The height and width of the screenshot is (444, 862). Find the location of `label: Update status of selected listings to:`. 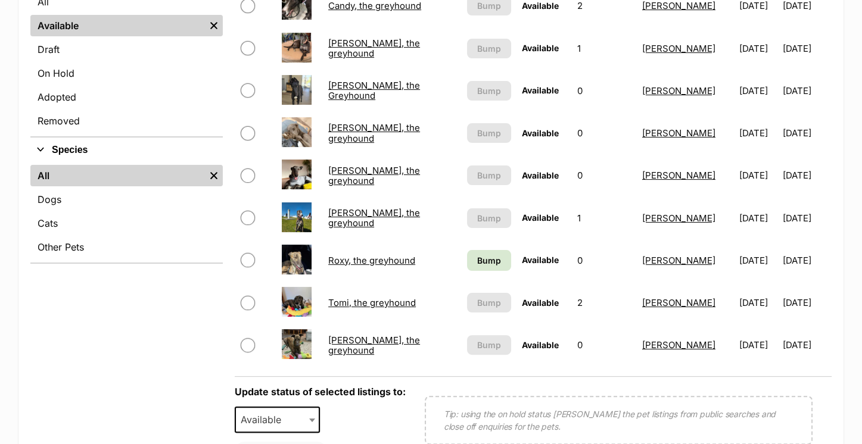

label: Update status of selected listings to: is located at coordinates (320, 392).